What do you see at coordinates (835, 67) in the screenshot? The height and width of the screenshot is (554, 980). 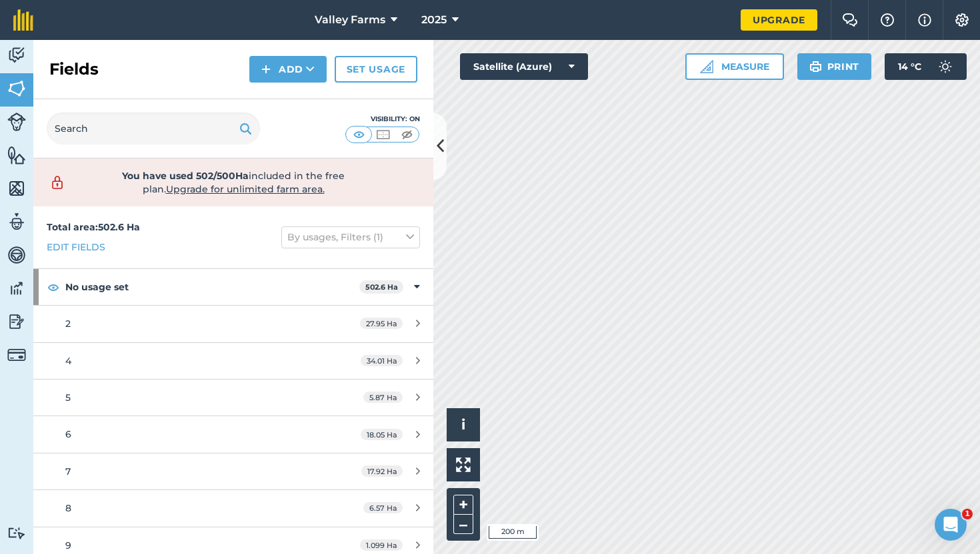 I see `button: Print` at bounding box center [835, 67].